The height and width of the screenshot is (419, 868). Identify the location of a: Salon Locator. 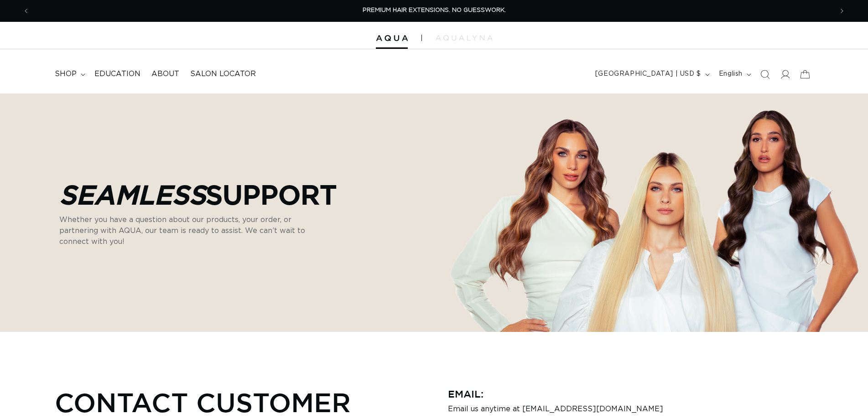
(223, 74).